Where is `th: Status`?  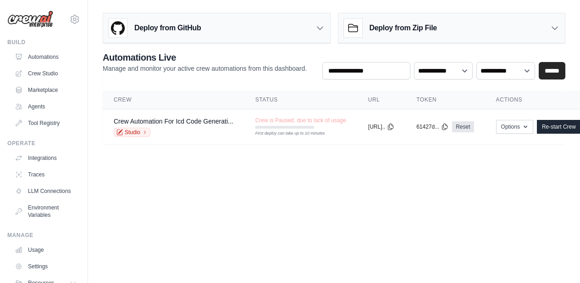
th: Status is located at coordinates (301, 100).